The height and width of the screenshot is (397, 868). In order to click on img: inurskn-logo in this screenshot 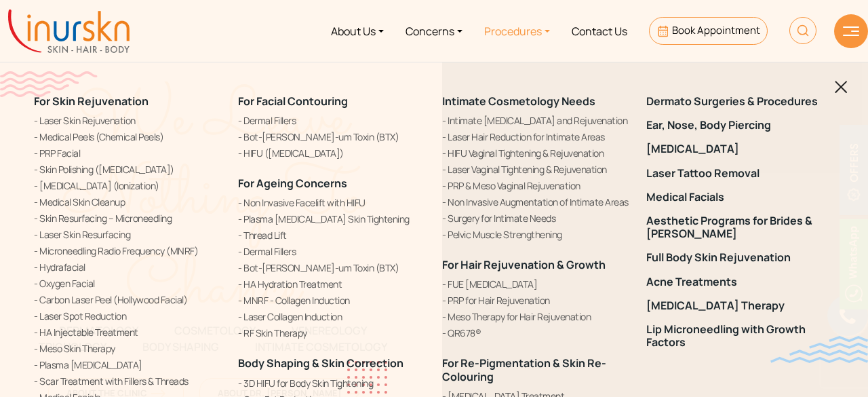, I will do `click(69, 31)`.